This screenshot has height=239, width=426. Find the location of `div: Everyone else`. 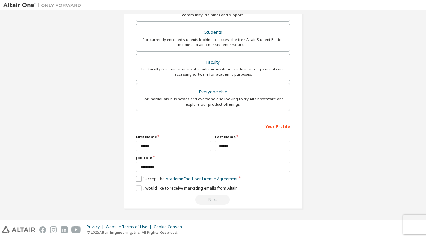

div: Everyone else is located at coordinates (213, 92).